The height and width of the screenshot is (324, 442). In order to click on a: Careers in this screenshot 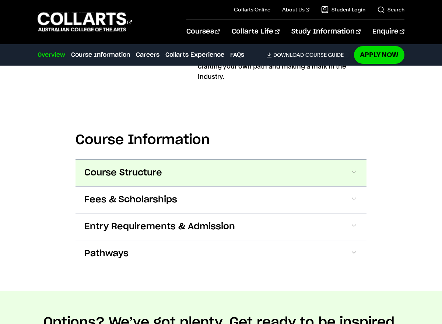, I will do `click(148, 55)`.